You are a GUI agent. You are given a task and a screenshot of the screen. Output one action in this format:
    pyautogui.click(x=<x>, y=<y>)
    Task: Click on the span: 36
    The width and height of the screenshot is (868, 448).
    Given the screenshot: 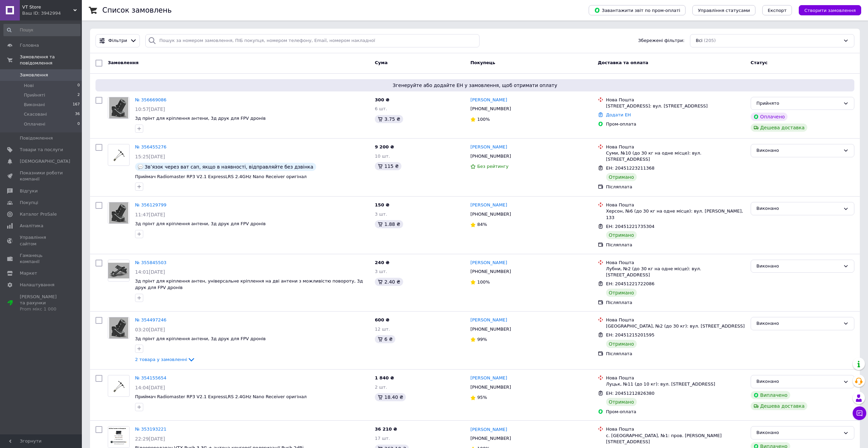 What is the action you would take?
    pyautogui.click(x=77, y=115)
    